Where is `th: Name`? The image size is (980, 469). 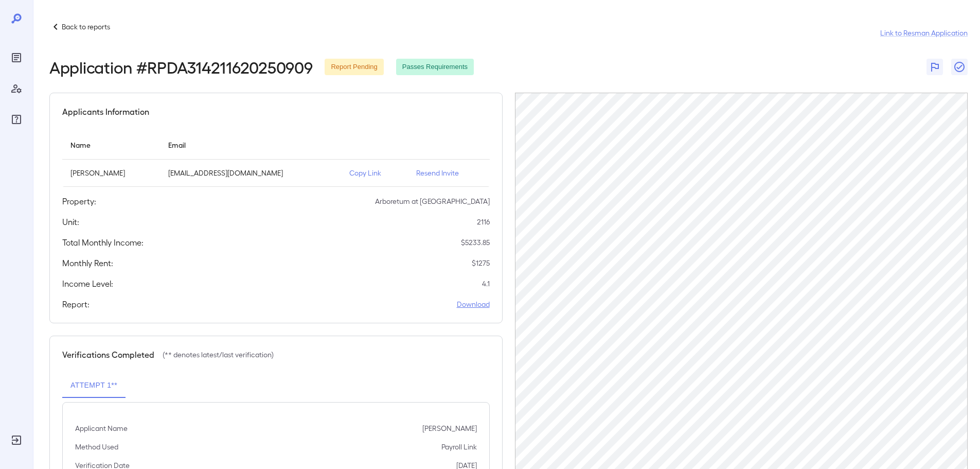
th: Name is located at coordinates (111, 145).